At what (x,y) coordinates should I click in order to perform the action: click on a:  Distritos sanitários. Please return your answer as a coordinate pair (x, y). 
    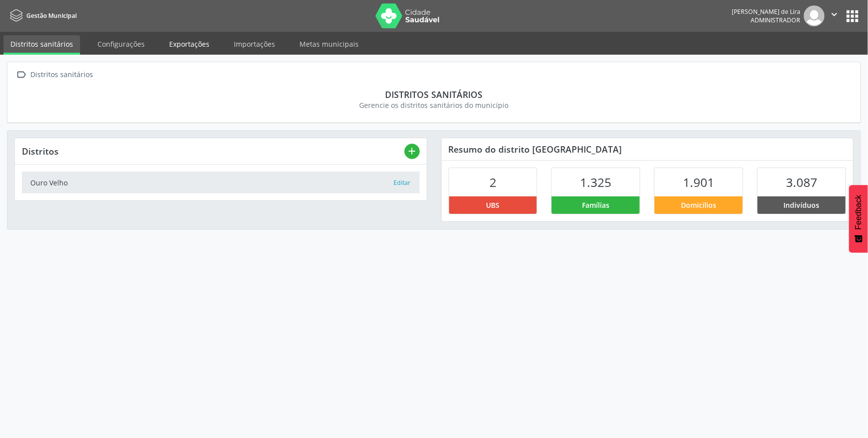
    Looking at the image, I should click on (54, 75).